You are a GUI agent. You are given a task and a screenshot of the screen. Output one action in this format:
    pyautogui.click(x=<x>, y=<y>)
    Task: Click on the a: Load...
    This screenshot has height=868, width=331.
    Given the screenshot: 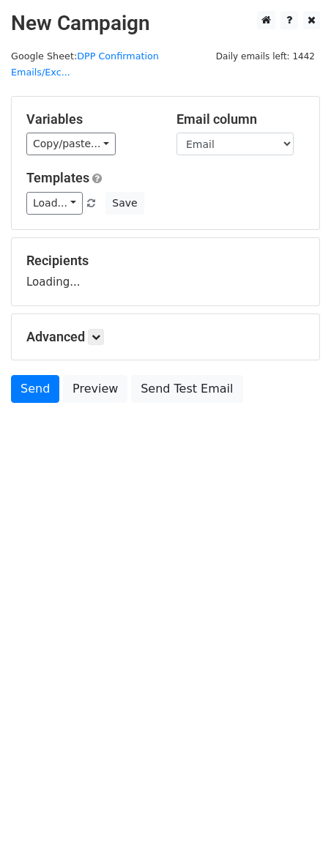 What is the action you would take?
    pyautogui.click(x=54, y=203)
    